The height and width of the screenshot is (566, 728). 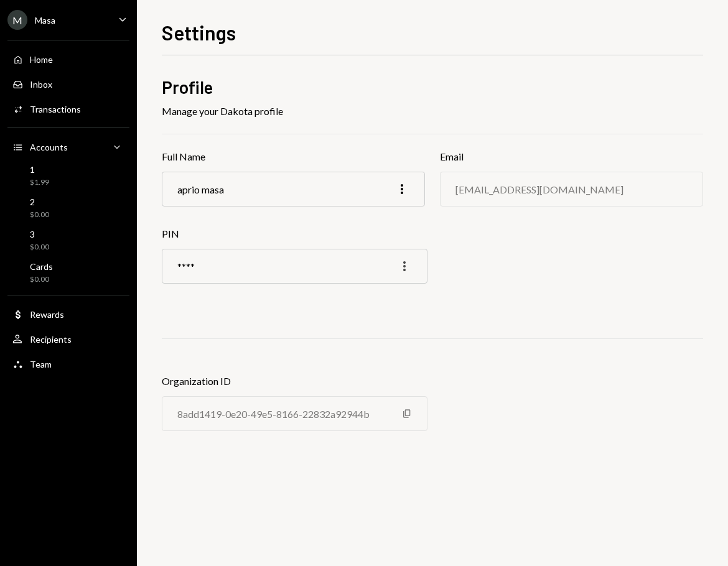 I want to click on h2: Profile, so click(x=432, y=87).